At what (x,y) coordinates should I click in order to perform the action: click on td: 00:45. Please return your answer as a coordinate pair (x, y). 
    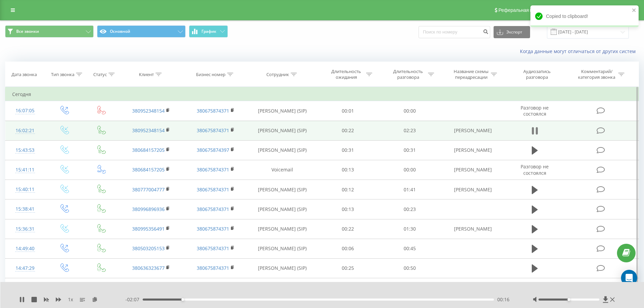
    Looking at the image, I should click on (410, 249).